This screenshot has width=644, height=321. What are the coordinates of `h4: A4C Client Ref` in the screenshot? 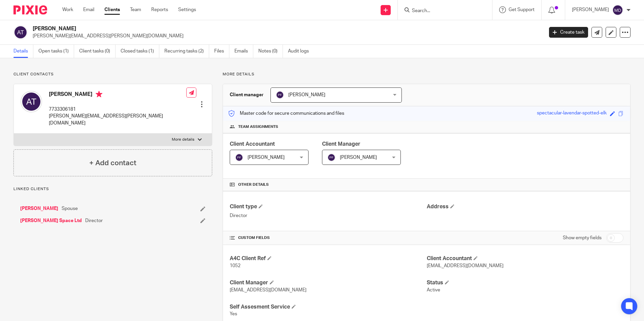 It's located at (328, 258).